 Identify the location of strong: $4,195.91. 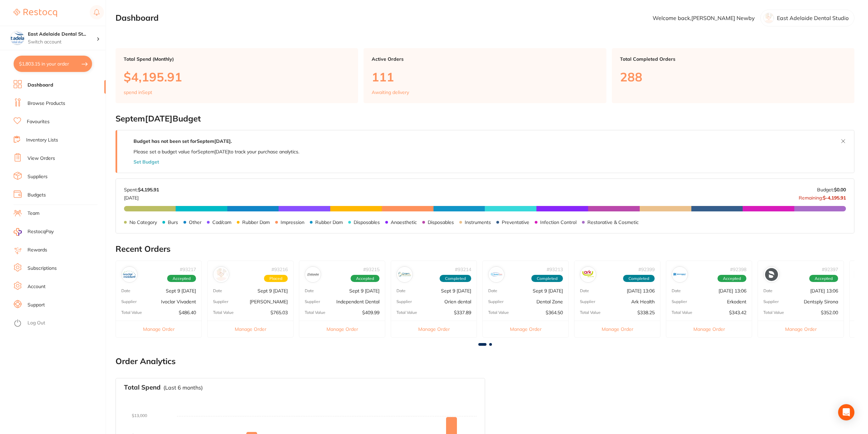
(148, 190).